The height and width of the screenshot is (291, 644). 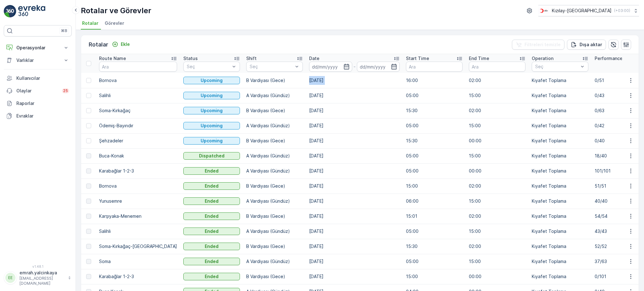 I want to click on p: Date, so click(x=314, y=59).